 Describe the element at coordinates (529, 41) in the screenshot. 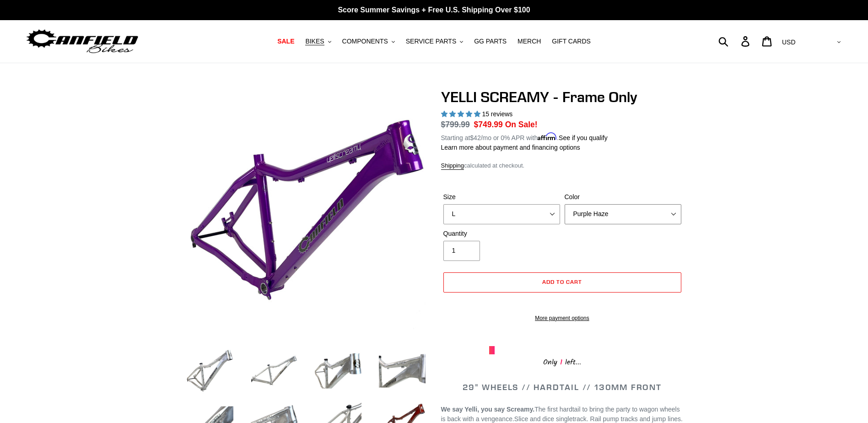

I see `span: MERCH` at that location.